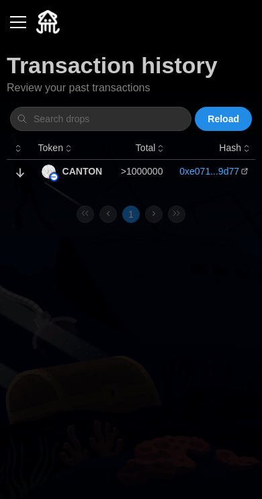 Image resolution: width=262 pixels, height=499 pixels. What do you see at coordinates (151, 148) in the screenshot?
I see `button: Total` at bounding box center [151, 148].